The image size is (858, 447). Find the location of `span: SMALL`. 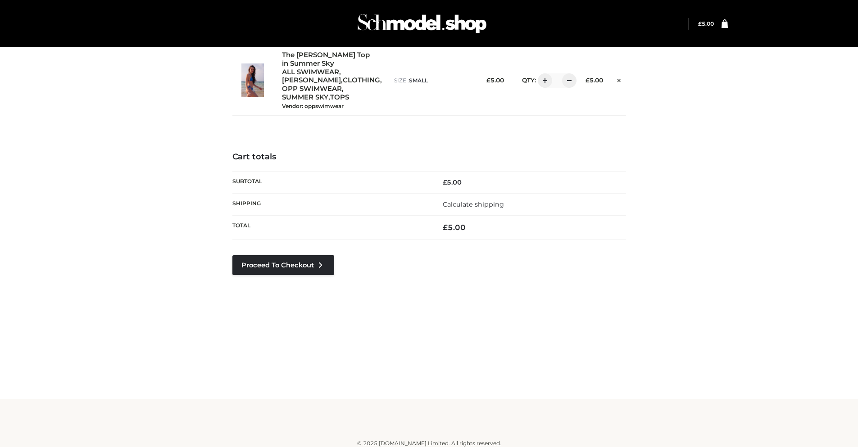

span: SMALL is located at coordinates (418, 80).